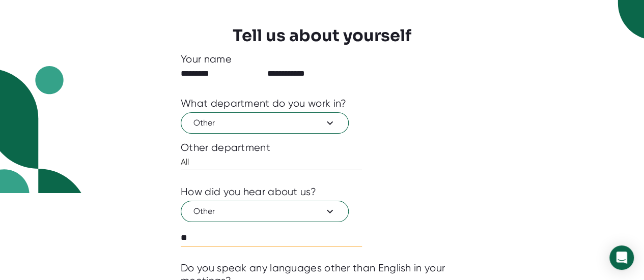 The image size is (644, 280). Describe the element at coordinates (249, 192) in the screenshot. I see `div: How did you hear about us?` at that location.